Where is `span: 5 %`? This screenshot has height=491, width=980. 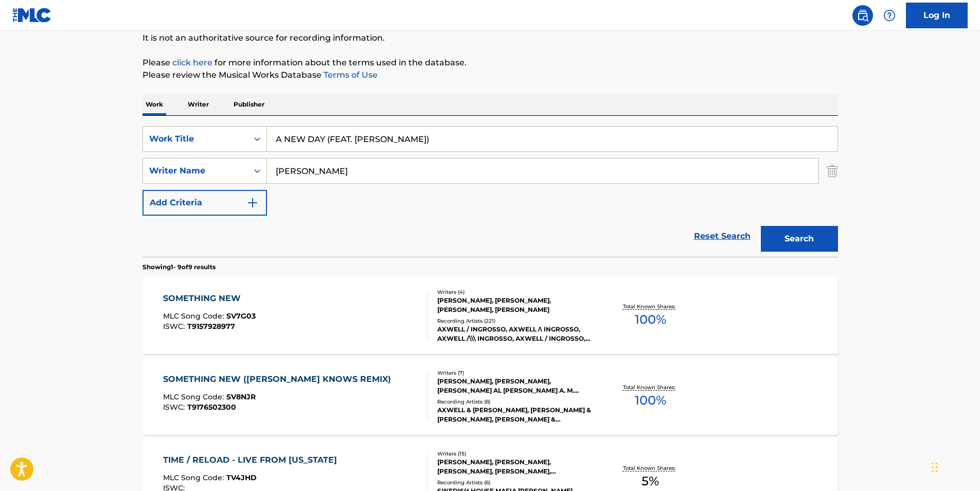 span: 5 % is located at coordinates (651, 481).